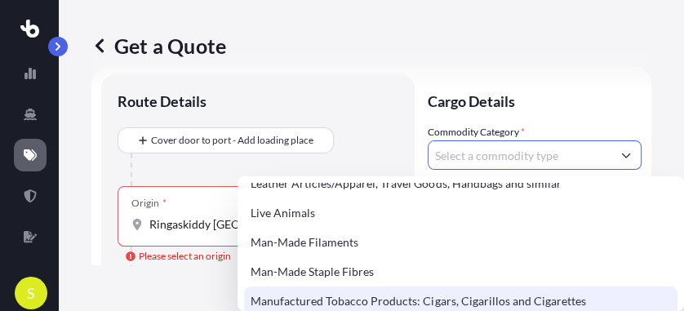 Image resolution: width=684 pixels, height=311 pixels. I want to click on div: Man-Made Filaments, so click(461, 243).